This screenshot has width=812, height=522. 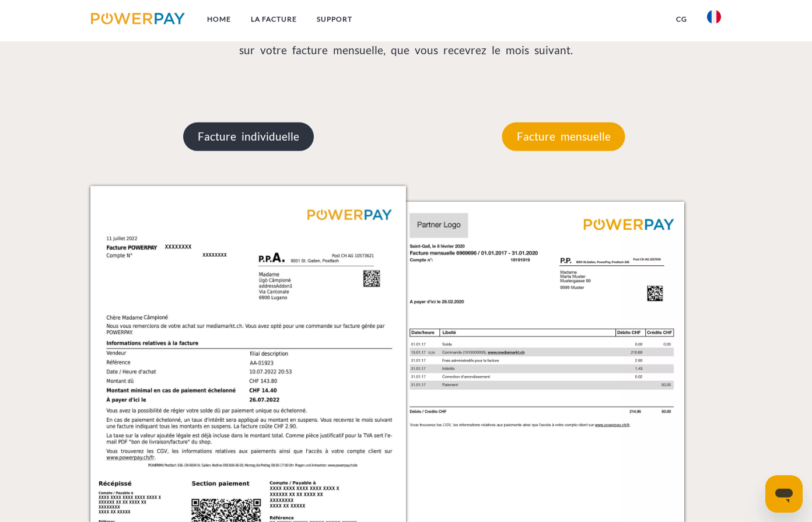 I want to click on p: Vous pouvez soit le payer intégralement, soit effectuer un paiement partiel, auquel cas le solde ..., so click(x=406, y=42).